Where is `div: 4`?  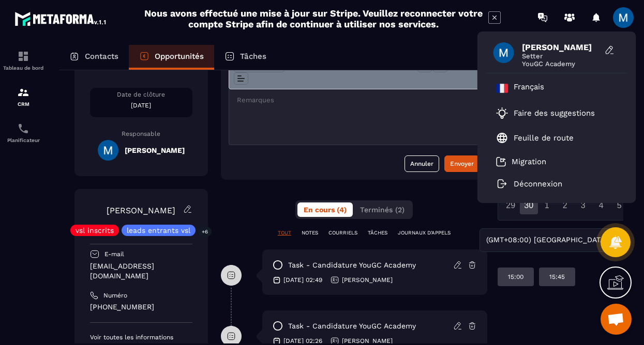 div: 4 is located at coordinates (601, 205).